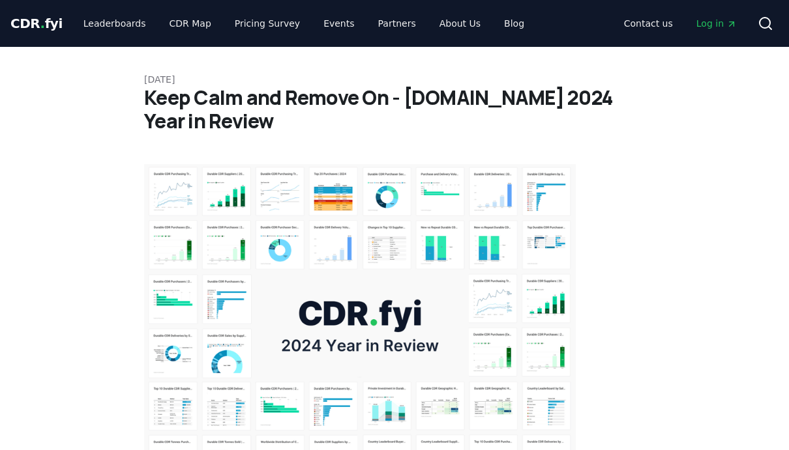 The image size is (789, 450). I want to click on span: Log in, so click(716, 23).